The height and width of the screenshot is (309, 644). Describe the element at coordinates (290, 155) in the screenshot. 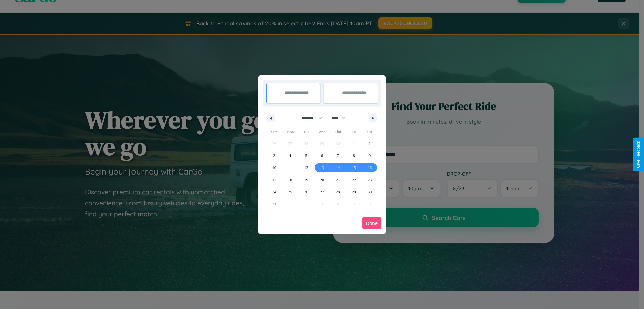

I see `span: 4` at that location.